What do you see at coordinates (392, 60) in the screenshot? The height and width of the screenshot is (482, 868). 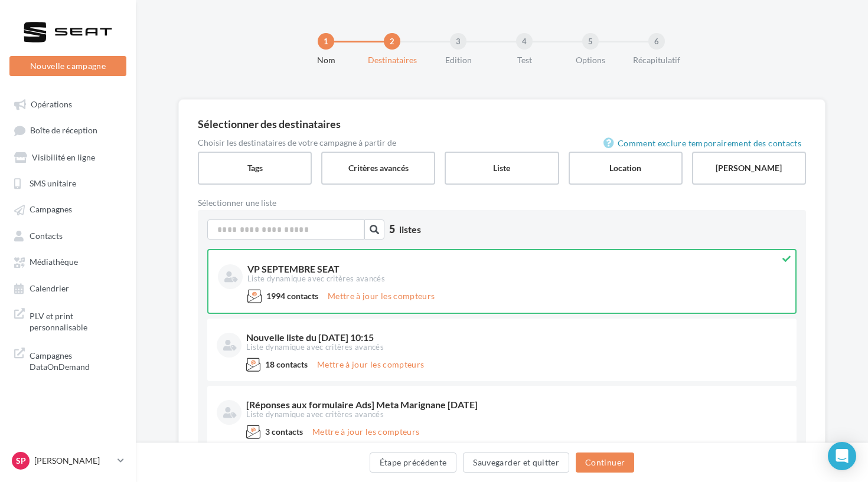 I see `div: Destinataires` at bounding box center [392, 60].